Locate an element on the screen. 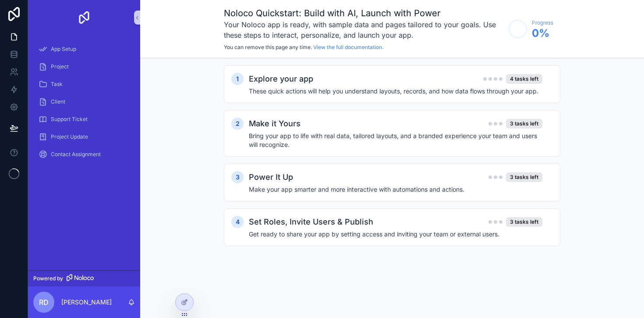 This screenshot has width=644, height=318. div: 2 is located at coordinates (237, 124).